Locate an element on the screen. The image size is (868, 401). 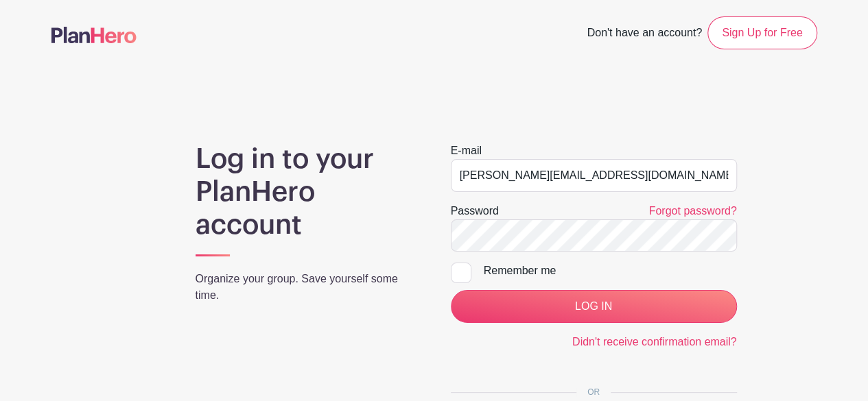
label: E-mail is located at coordinates (466, 151).